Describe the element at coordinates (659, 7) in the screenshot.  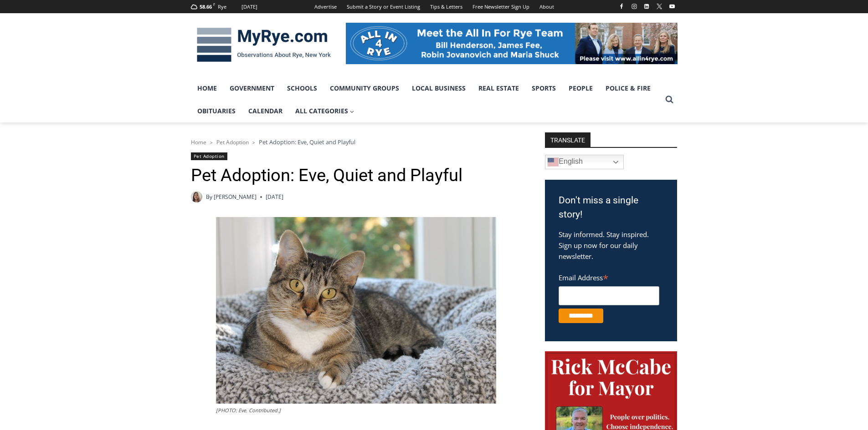
I see `a: X` at that location.